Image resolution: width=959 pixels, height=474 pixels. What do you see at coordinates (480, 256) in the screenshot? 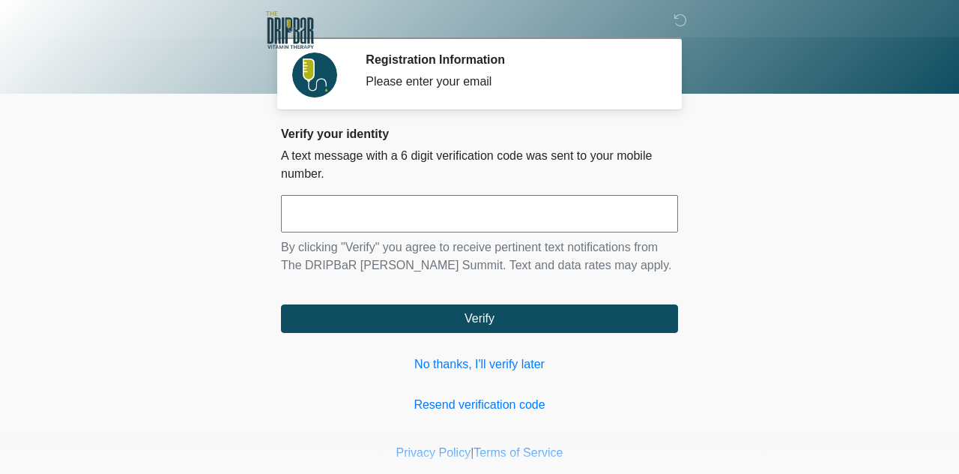
I see `p: By clicking "Verify" you agree to receive pertinent text notifications from The DRIPBaR [PERSON_N...` at bounding box center [480, 256].